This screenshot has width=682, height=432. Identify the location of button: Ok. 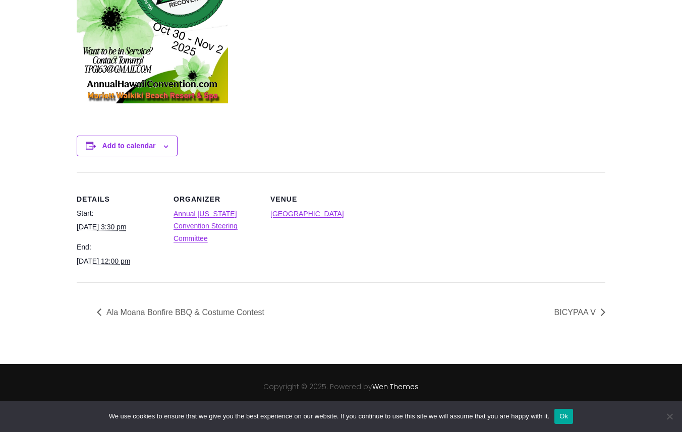
(564, 417).